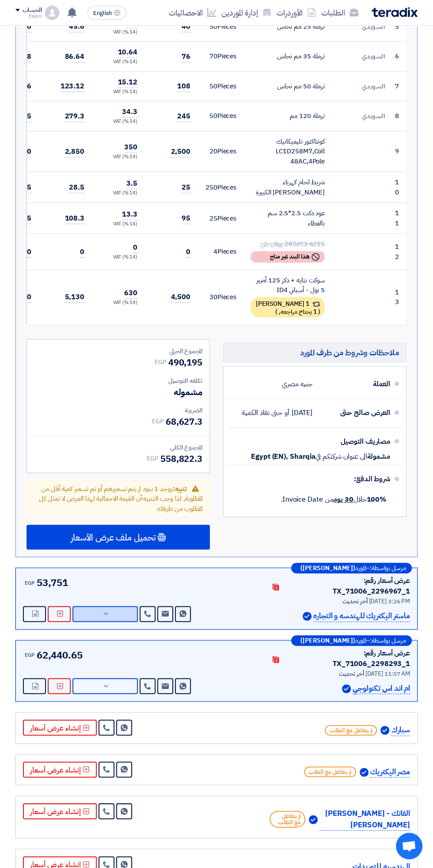 This screenshot has width=433, height=868. Describe the element at coordinates (184, 422) in the screenshot. I see `span: 68,627.3` at that location.